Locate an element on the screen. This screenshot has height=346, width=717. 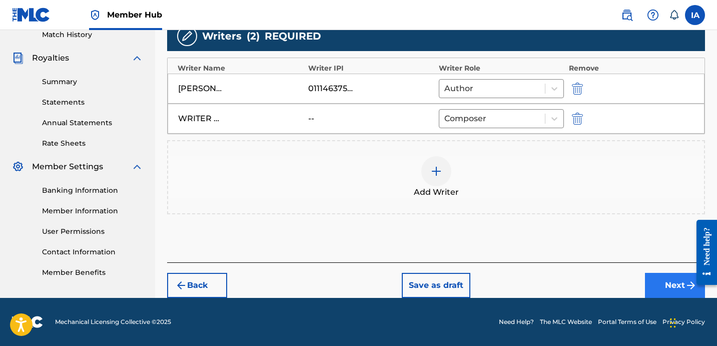
a: User Permissions is located at coordinates (93, 231).